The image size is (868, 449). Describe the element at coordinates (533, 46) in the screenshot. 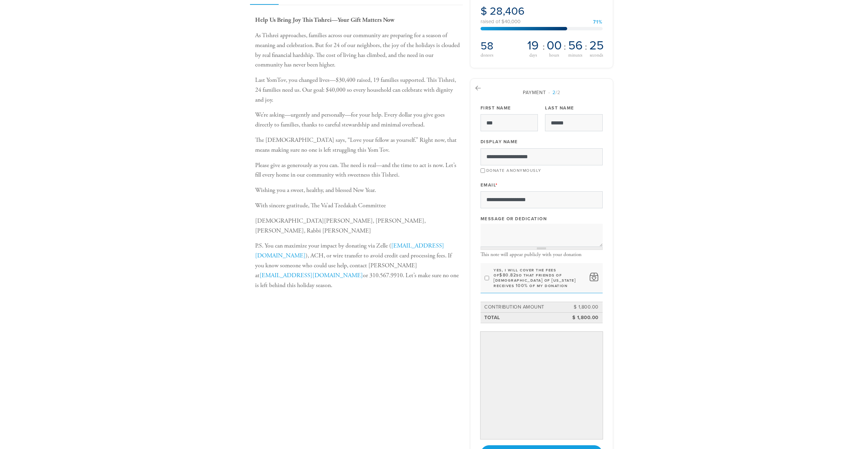

I see `span: 19` at that location.